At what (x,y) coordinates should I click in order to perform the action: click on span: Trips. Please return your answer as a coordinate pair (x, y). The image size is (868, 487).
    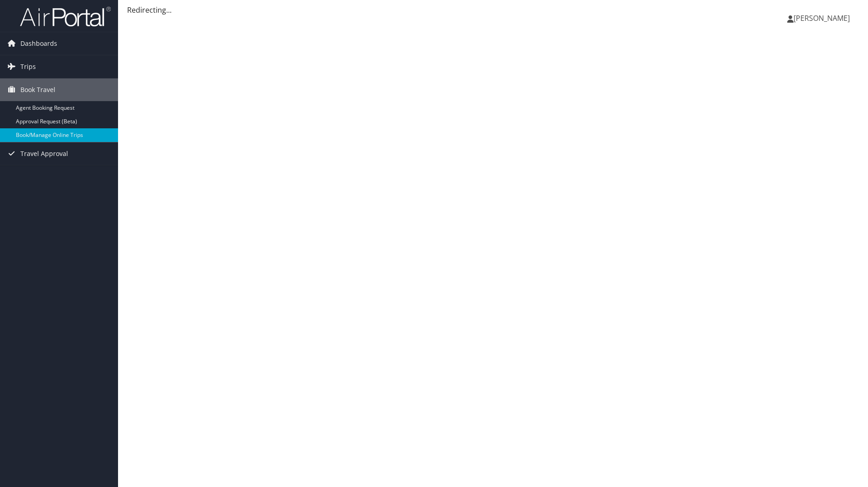
    Looking at the image, I should click on (28, 67).